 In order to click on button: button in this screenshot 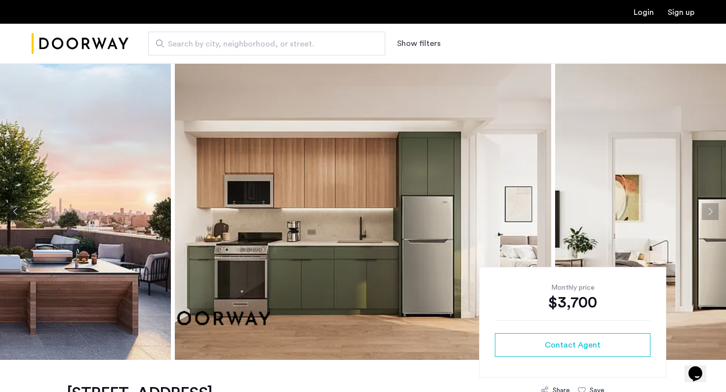, I will do `click(573, 345)`.